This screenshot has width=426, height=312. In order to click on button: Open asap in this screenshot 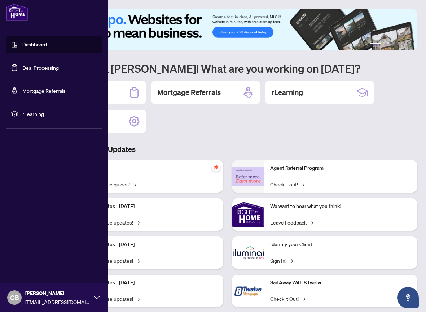, I will do `click(408, 298)`.